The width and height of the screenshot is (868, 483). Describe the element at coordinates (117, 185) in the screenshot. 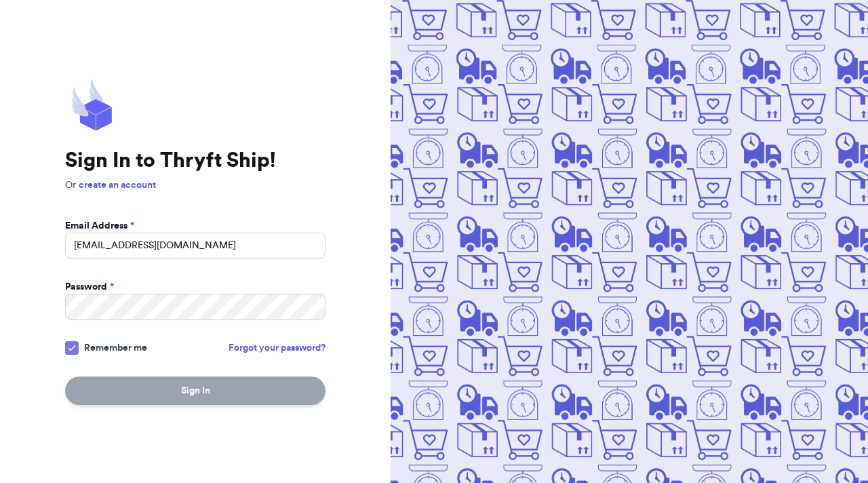

I see `a: create an account` at that location.